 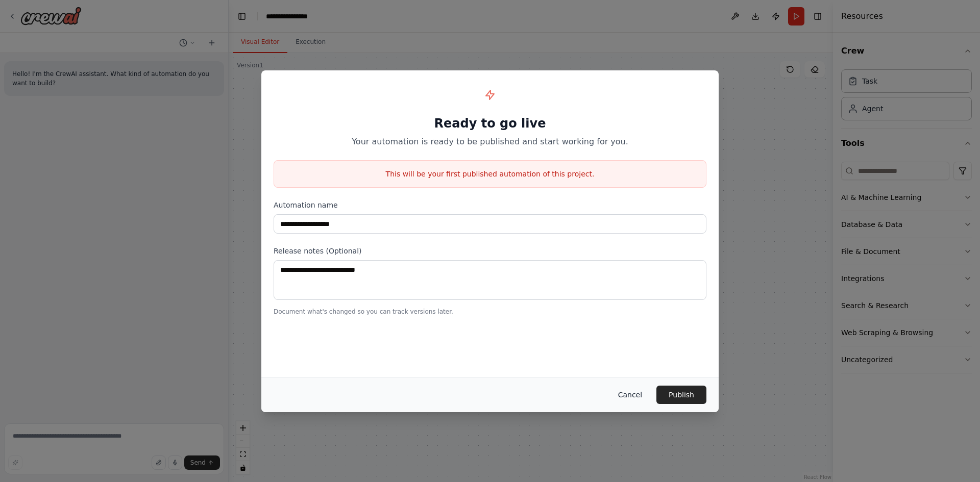 I want to click on h1: Ready to go live, so click(x=490, y=123).